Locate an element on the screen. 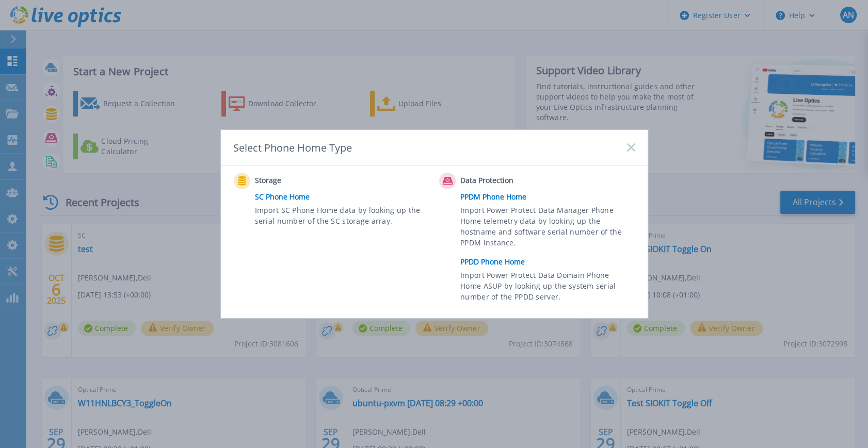 The image size is (868, 448). a: PPDM Phone Home is located at coordinates (550, 197).